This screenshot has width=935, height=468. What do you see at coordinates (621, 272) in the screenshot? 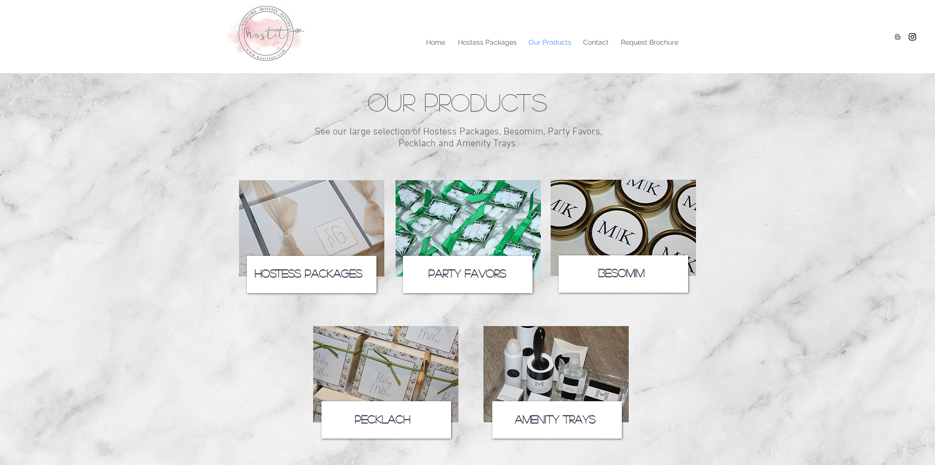
I see `a: Besomim` at bounding box center [621, 272].